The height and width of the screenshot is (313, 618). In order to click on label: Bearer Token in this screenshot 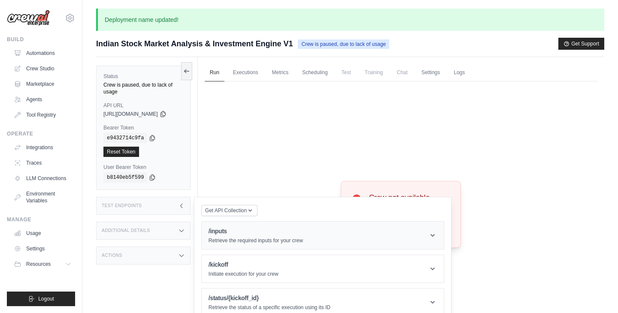, I will do `click(143, 128)`.